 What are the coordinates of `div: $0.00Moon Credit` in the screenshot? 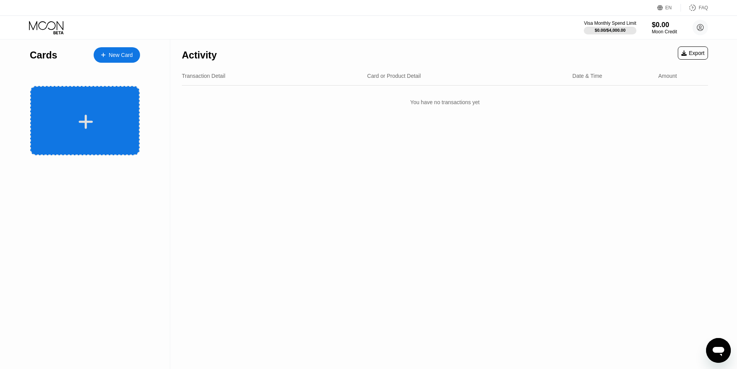 It's located at (665, 27).